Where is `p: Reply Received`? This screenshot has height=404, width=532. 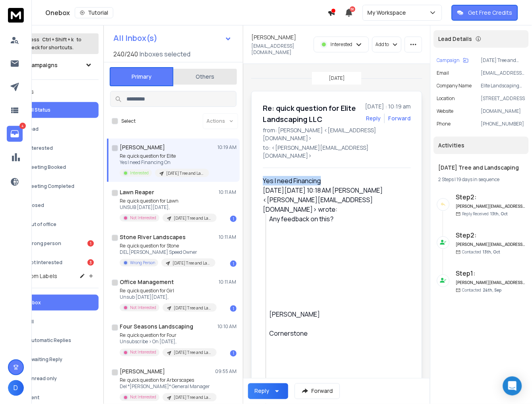
p: Reply Received is located at coordinates (485, 213).